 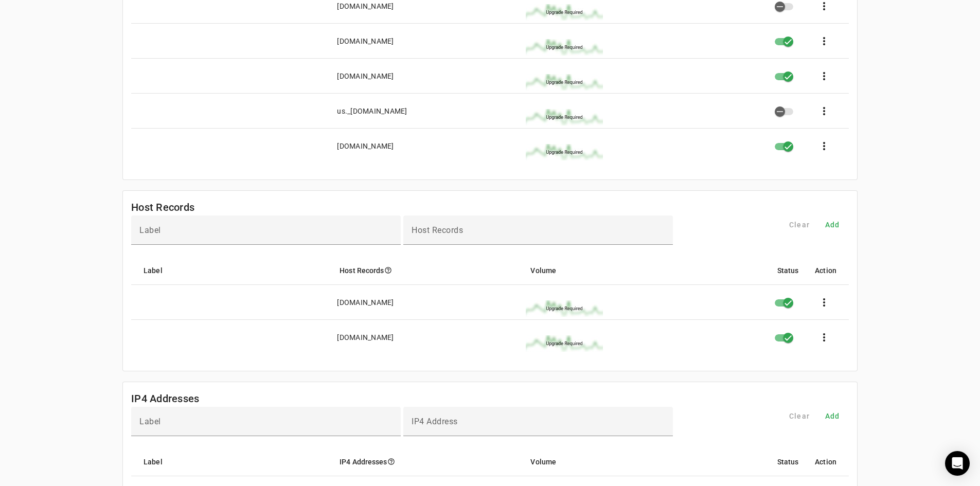 I want to click on mat-header-cell: Host Records, so click(x=426, y=270).